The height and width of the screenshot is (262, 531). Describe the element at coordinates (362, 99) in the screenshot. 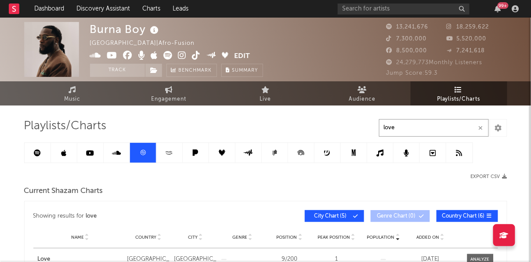

I see `span: Audience` at that location.